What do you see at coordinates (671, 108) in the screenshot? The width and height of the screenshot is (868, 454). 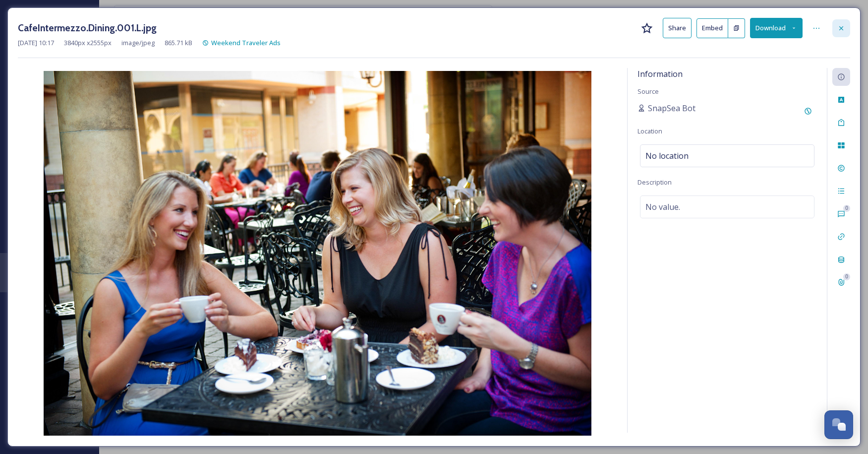 I see `span: SnapSea Bot` at bounding box center [671, 108].